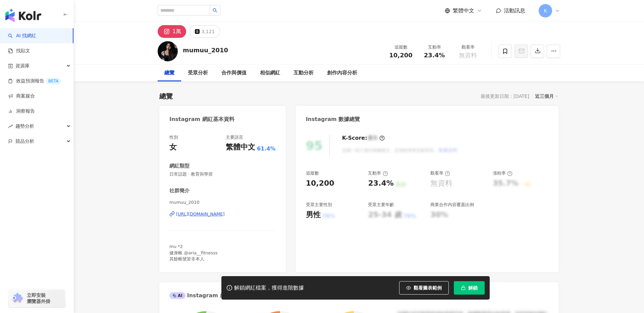  Describe the element at coordinates (25, 126) in the screenshot. I see `span: 趨勢分析` at that location.